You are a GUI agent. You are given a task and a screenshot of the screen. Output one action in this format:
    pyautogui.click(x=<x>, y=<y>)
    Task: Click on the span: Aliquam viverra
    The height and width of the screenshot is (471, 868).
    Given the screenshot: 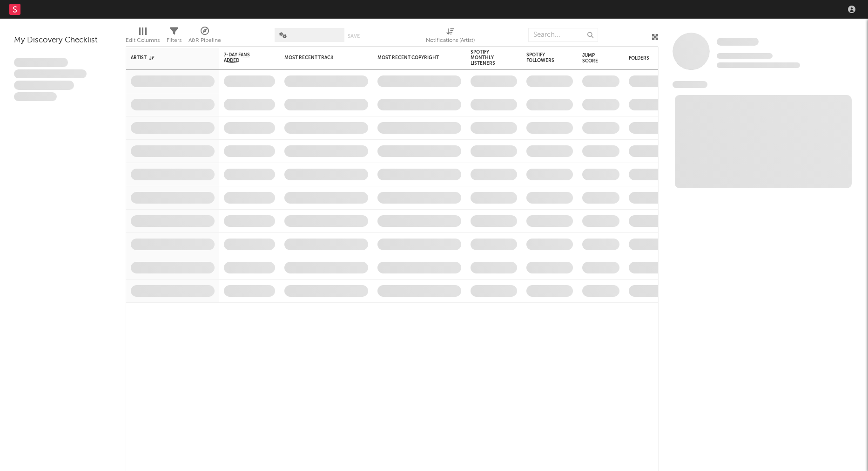 What is the action you would take?
    pyautogui.click(x=35, y=97)
    